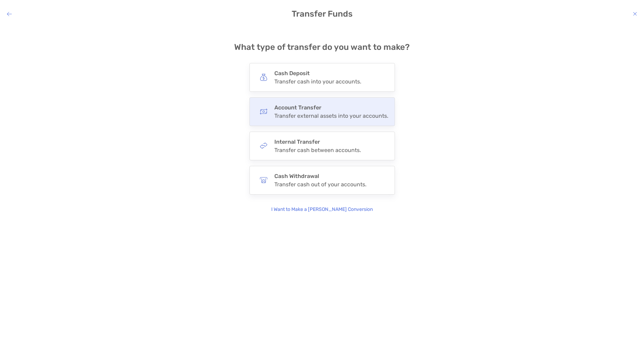 This screenshot has height=348, width=644. Describe the element at coordinates (318, 73) in the screenshot. I see `h4: Cash Deposit` at that location.